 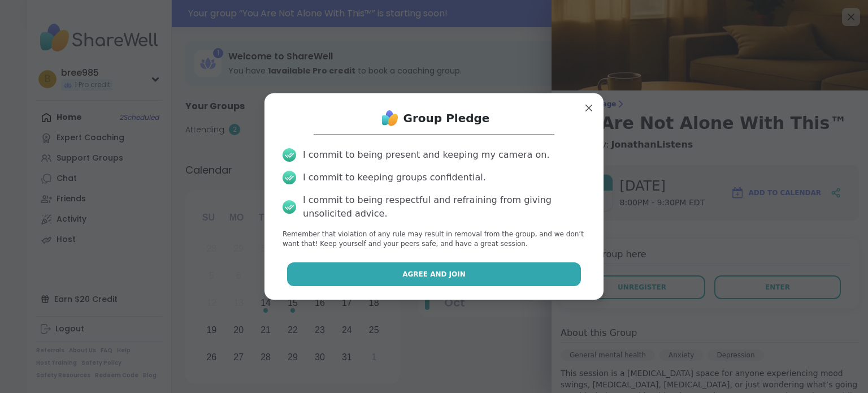 I want to click on div: I commit to being respectful and refraining from giving unsolicited advice., so click(x=444, y=207).